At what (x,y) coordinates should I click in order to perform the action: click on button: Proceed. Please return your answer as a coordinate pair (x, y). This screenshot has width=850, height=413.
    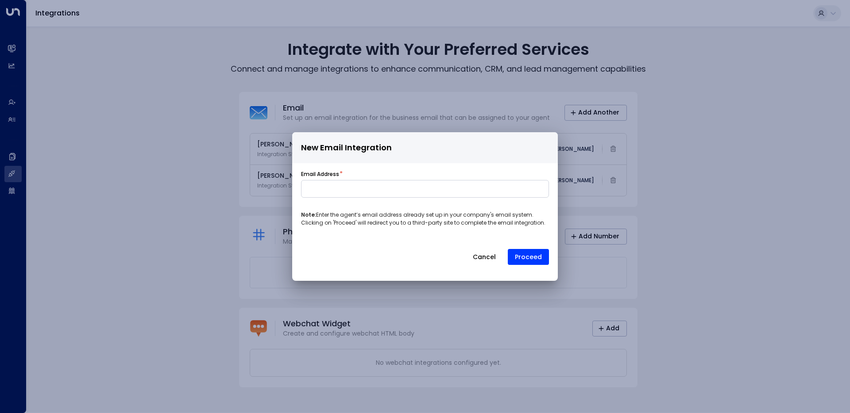
    Looking at the image, I should click on (528, 257).